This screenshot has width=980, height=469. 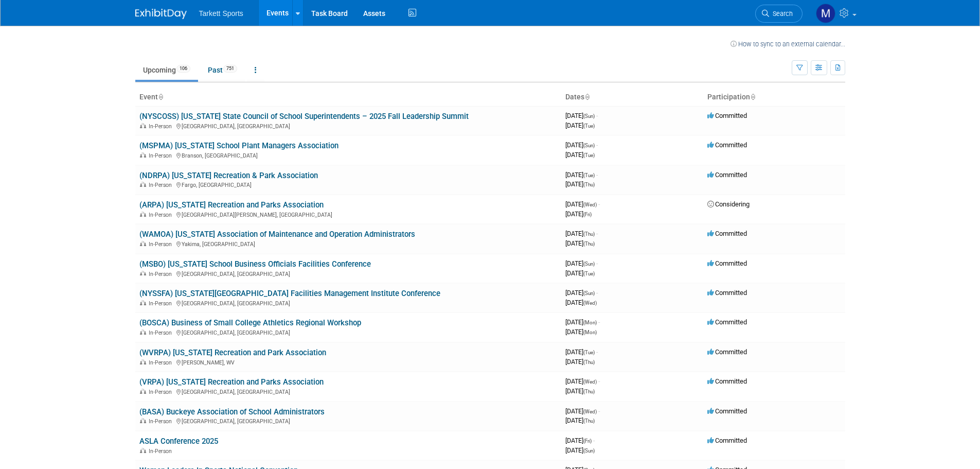 I want to click on a: ASLA Conference 2025, so click(x=179, y=441).